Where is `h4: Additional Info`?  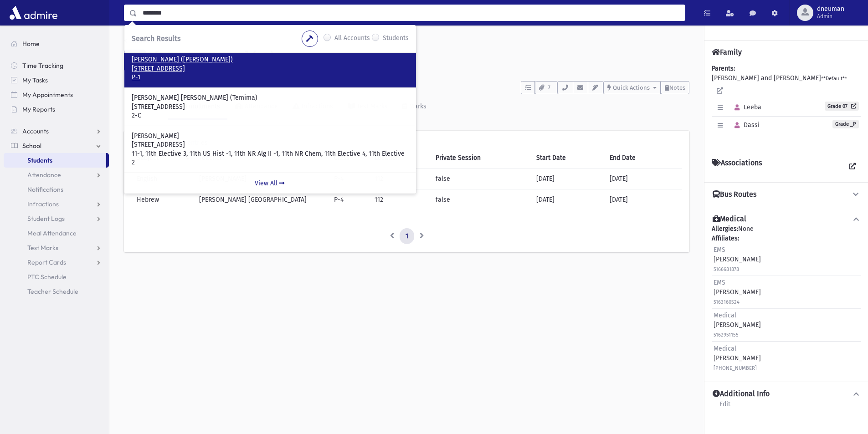
h4: Additional Info is located at coordinates (741, 394).